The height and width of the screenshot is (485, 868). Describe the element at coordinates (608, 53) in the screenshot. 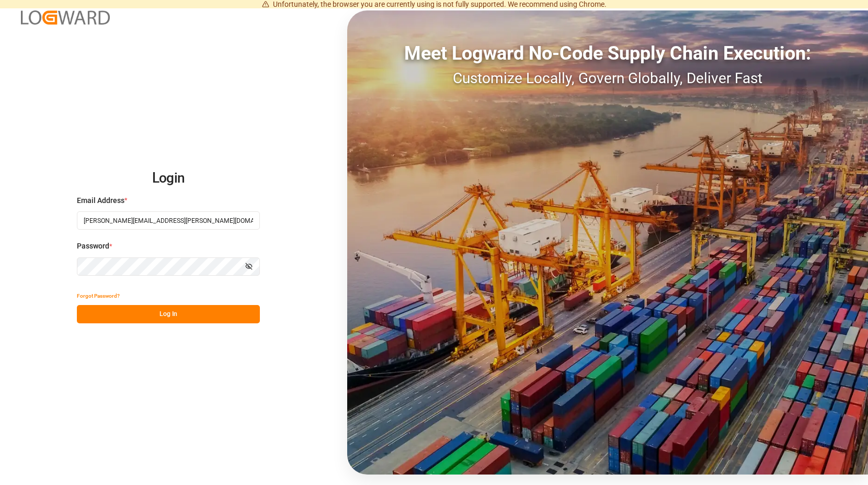

I see `div: Meet Logward No-Code Supply Chain Execution:` at that location.